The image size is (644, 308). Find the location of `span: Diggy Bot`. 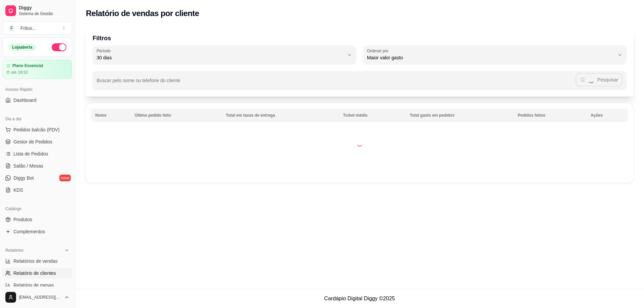

span: Diggy Bot is located at coordinates (24, 178).